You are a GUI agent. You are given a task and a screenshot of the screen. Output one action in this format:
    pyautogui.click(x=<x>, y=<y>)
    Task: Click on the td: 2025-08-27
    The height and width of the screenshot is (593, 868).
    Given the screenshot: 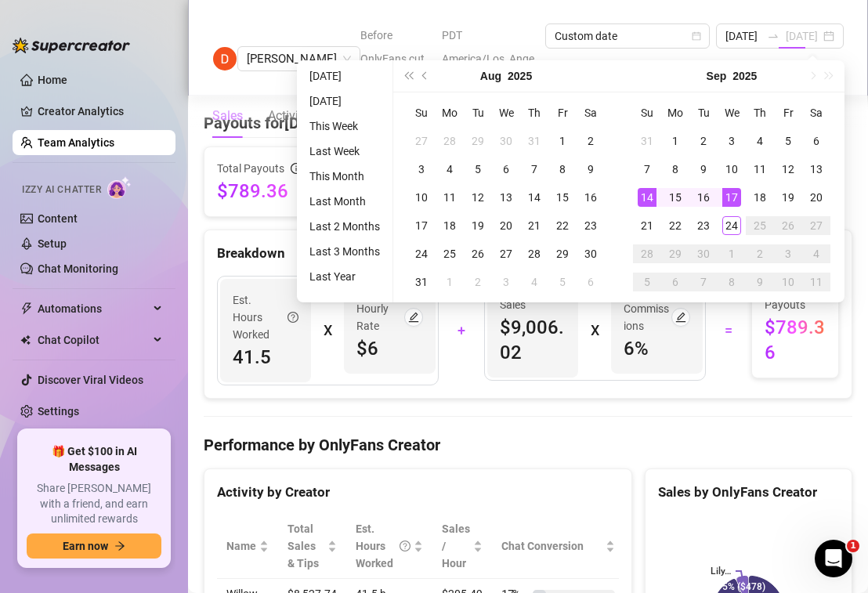 What is the action you would take?
    pyautogui.click(x=506, y=254)
    